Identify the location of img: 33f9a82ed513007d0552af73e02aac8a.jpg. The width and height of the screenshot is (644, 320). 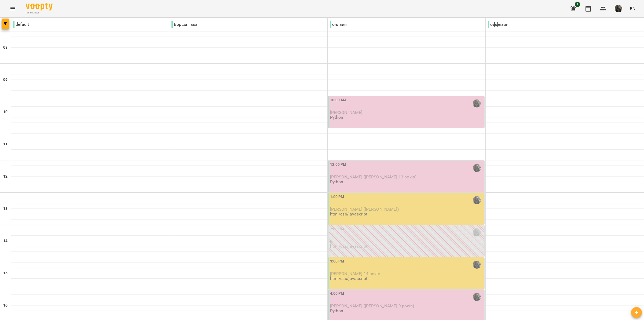
(619, 9).